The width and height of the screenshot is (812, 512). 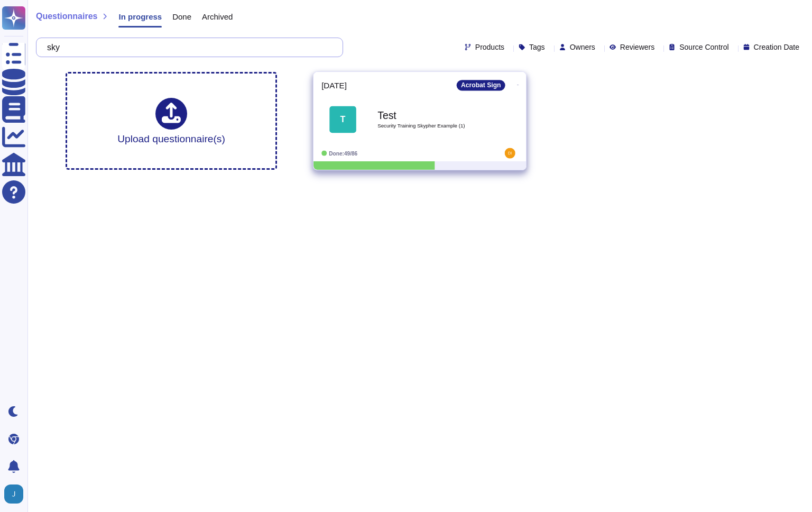 I want to click on span: Done, so click(x=182, y=17).